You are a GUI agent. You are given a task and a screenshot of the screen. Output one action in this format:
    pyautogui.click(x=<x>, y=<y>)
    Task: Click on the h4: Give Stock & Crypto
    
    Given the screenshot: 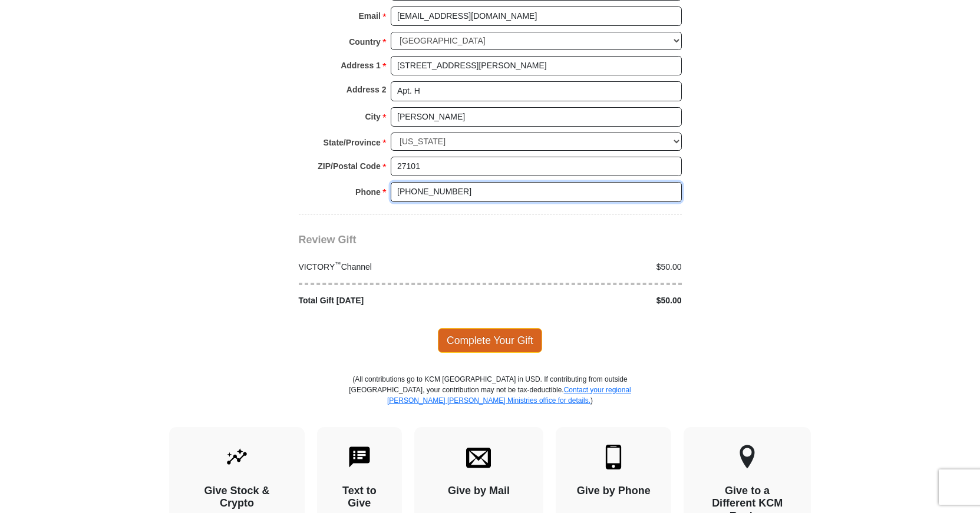 What is the action you would take?
    pyautogui.click(x=237, y=497)
    